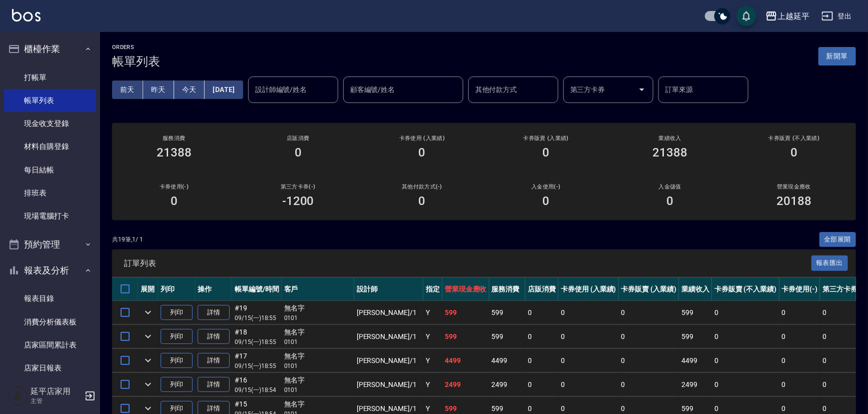 The height and width of the screenshot is (414, 868). I want to click on p: 09/15 (一) 18:54, so click(256, 390).